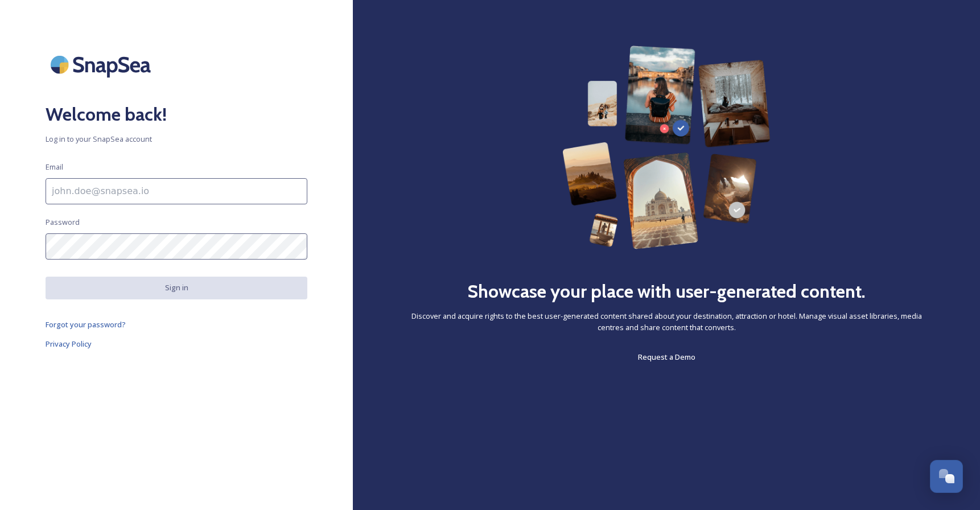 Image resolution: width=980 pixels, height=510 pixels. I want to click on a: Request a Demo, so click(666, 357).